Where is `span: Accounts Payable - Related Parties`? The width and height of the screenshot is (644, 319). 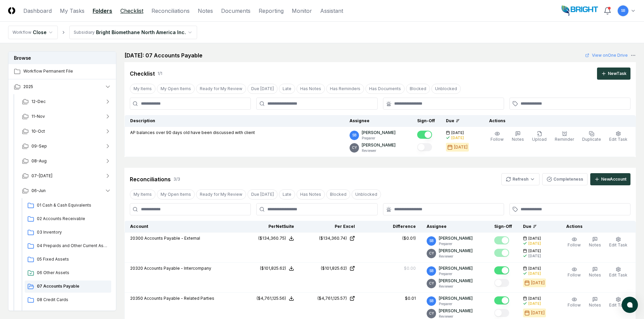 span: Accounts Payable - Related Parties is located at coordinates (179, 298).